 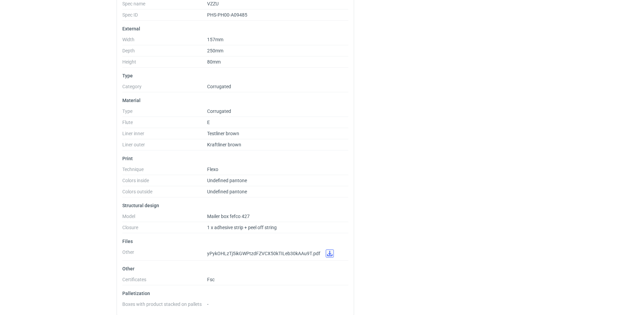 I want to click on dt: Colors inside, so click(x=164, y=182).